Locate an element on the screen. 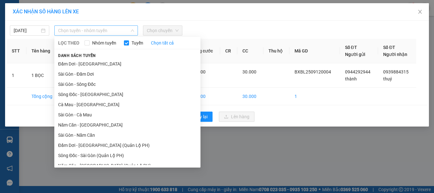 The height and width of the screenshot is (193, 434). span: 30.000 is located at coordinates (250, 72).